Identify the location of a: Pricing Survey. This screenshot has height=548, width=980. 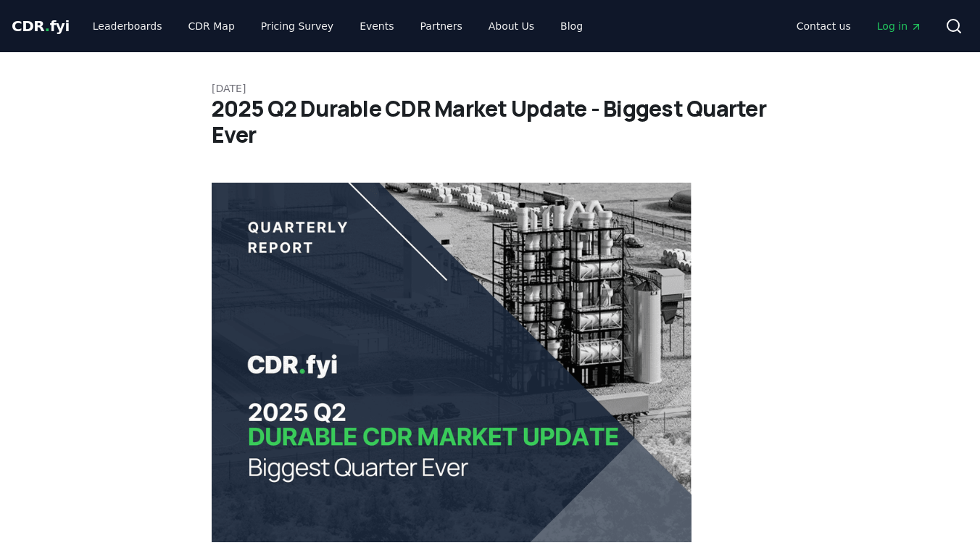
(297, 26).